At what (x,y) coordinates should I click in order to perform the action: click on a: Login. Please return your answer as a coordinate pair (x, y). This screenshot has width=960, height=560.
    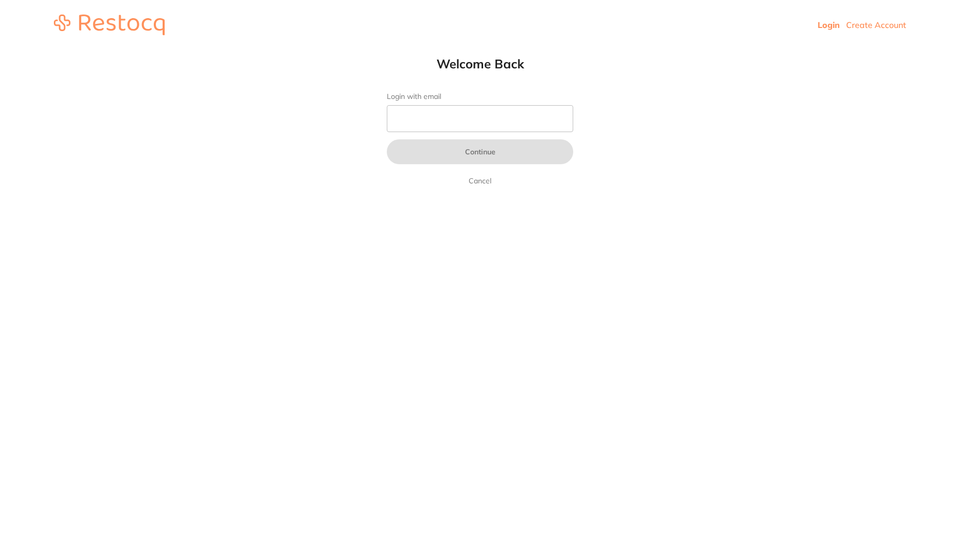
    Looking at the image, I should click on (829, 25).